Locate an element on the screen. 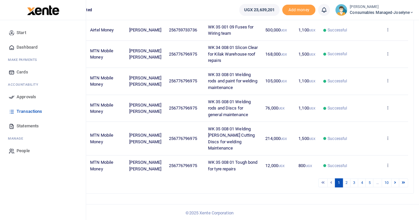 Image resolution: width=419 pixels, height=220 pixels. span: Statements is located at coordinates (28, 126).